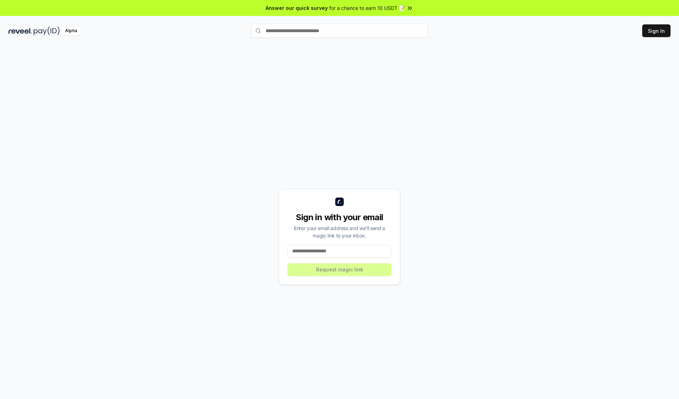  What do you see at coordinates (340, 232) in the screenshot?
I see `div: Enter your email address and we’ll send a magic link to your inbox.` at bounding box center [340, 232].